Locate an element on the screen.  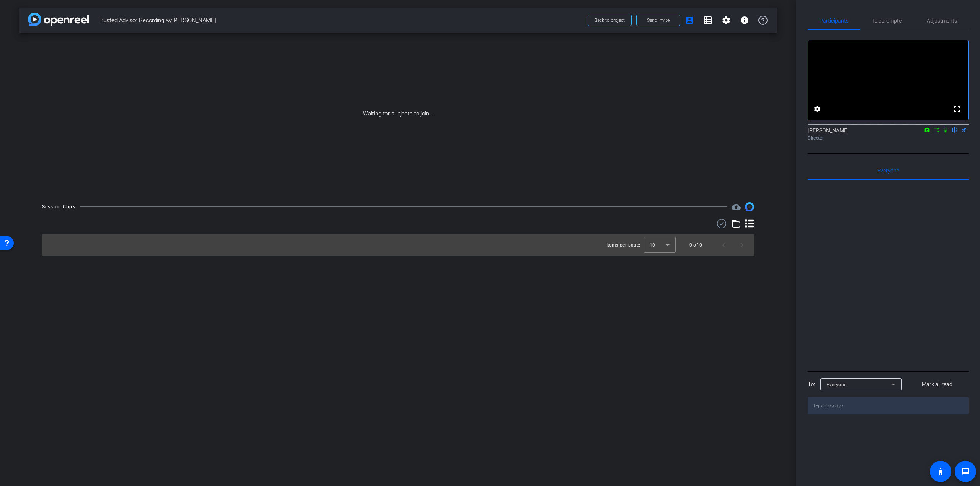
span: Teleprompter is located at coordinates (888, 20).